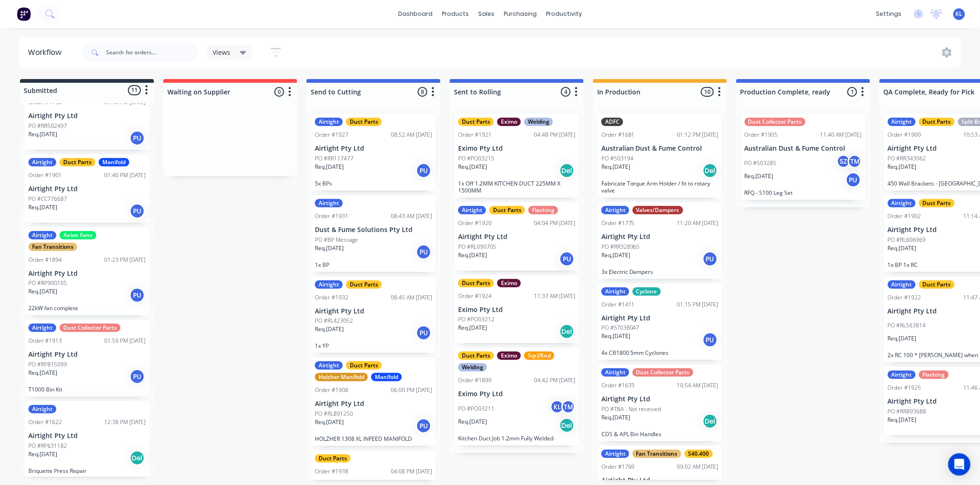  Describe the element at coordinates (646, 291) in the screenshot. I see `div: Cyclone` at that location.